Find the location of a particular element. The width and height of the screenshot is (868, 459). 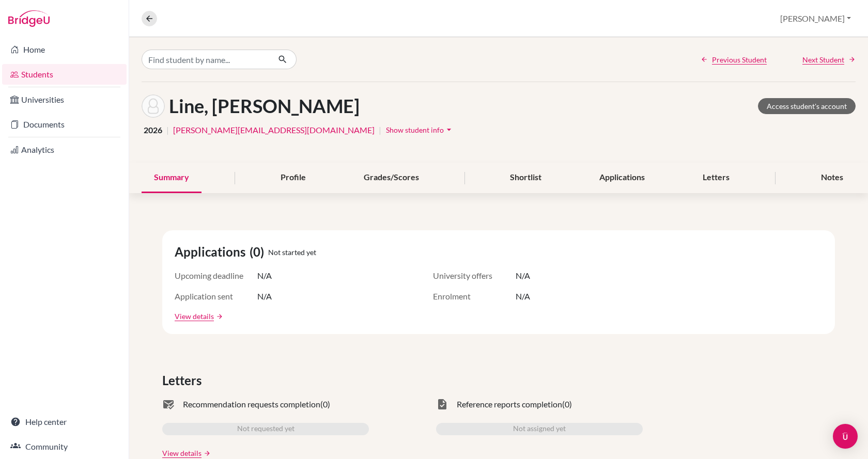

div: Letters is located at coordinates (716, 178).